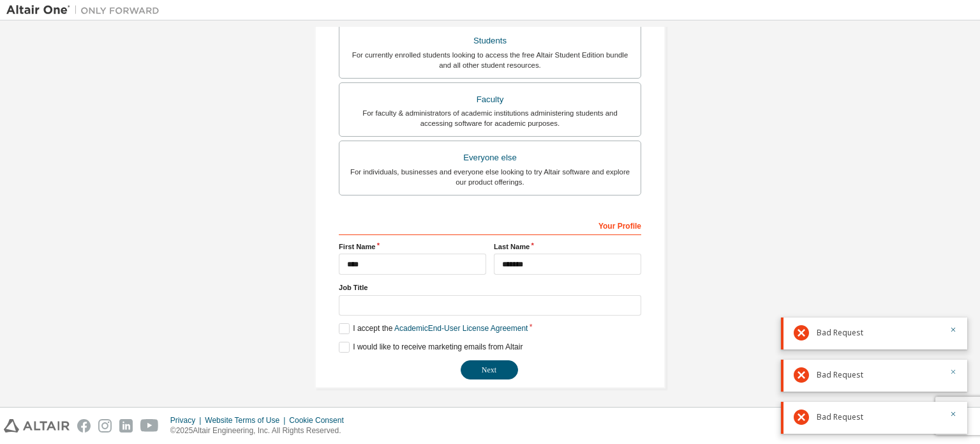  I want to click on img: linkedin.svg, so click(126, 425).